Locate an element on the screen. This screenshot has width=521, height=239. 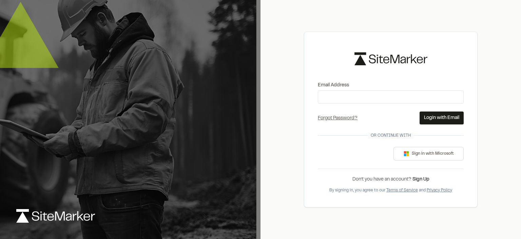
button: Login with Email is located at coordinates (442, 118).